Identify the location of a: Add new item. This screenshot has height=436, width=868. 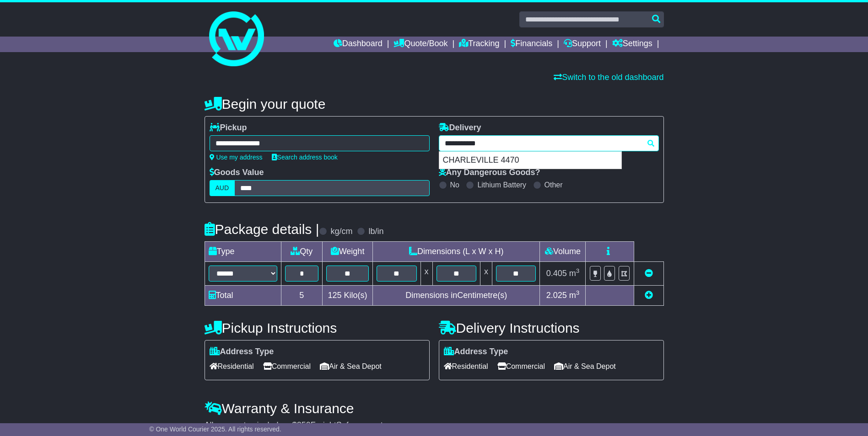
(649, 295).